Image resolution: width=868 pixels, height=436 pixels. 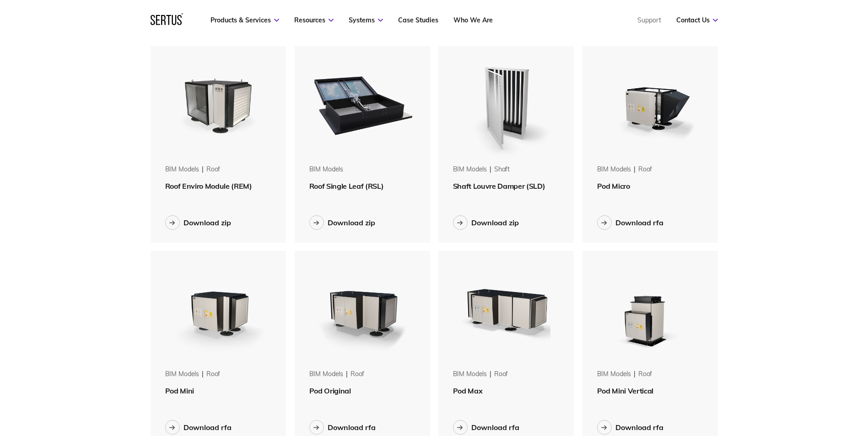 What do you see at coordinates (766, 252) in the screenshot?
I see `div: Chat Widget` at bounding box center [766, 252].